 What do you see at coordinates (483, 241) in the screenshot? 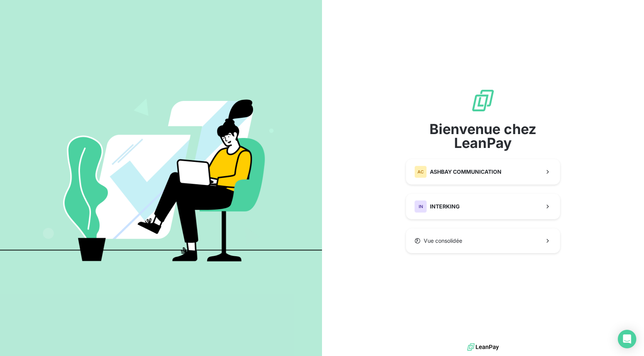
I see `button: Vue consolidée` at bounding box center [483, 241].